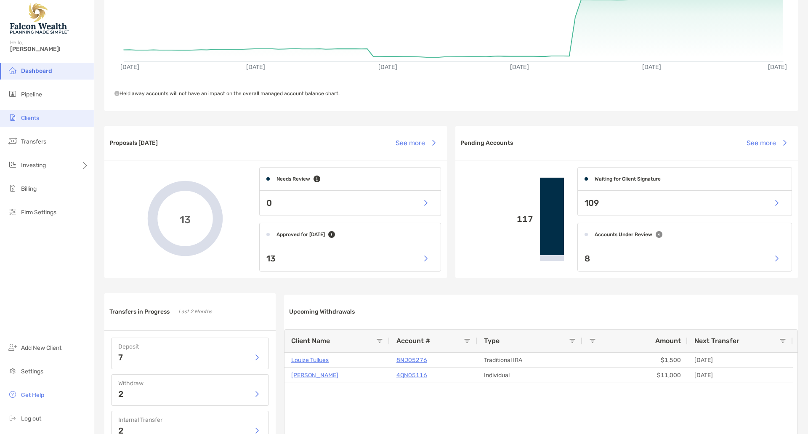 The width and height of the screenshot is (808, 434). What do you see at coordinates (497, 219) in the screenshot?
I see `p: 117` at bounding box center [497, 219].